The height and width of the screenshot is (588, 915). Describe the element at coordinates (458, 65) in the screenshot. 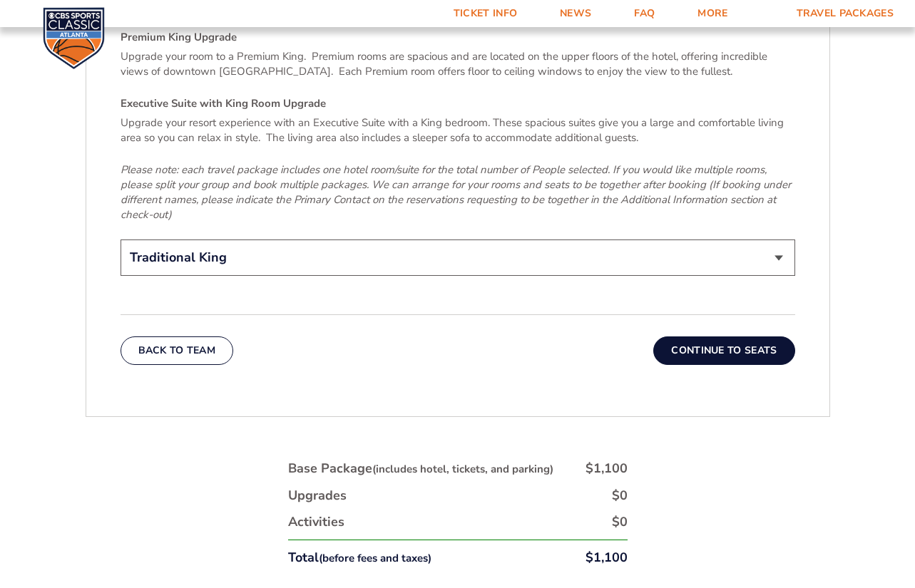

I see `p: Upgrade your room to a Premium King. Premium rooms are spacious and are located on the upper floo...` at that location.